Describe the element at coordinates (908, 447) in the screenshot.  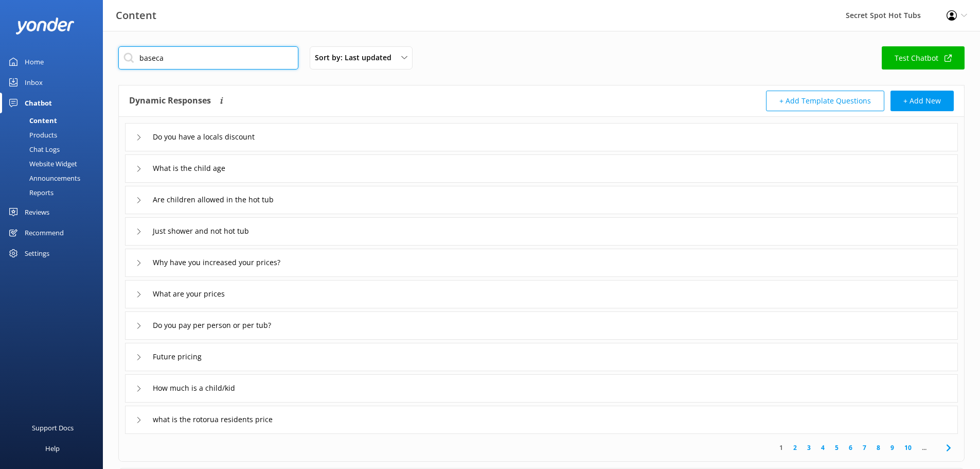
I see `a: 10` at that location.